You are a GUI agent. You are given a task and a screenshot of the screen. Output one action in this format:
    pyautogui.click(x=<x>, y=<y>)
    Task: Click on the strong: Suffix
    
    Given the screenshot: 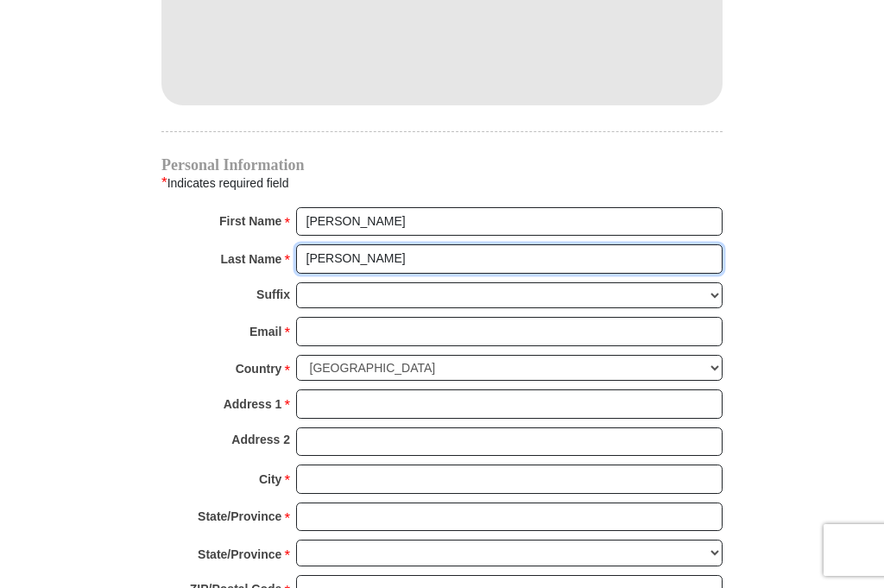 What is the action you would take?
    pyautogui.click(x=273, y=294)
    